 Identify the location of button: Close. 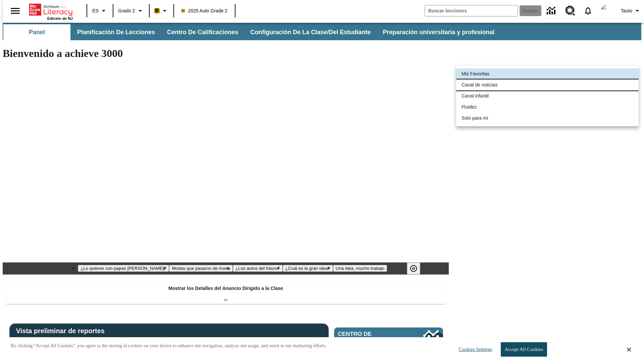
(629, 350).